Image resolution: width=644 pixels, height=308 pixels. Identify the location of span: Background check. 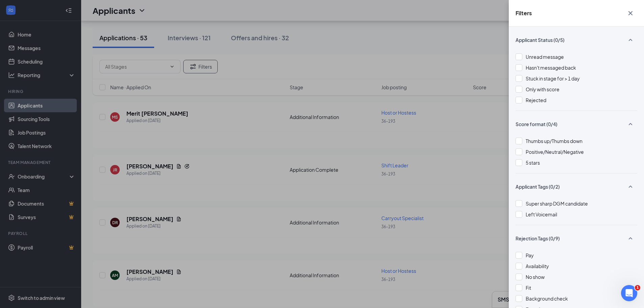
(546, 299).